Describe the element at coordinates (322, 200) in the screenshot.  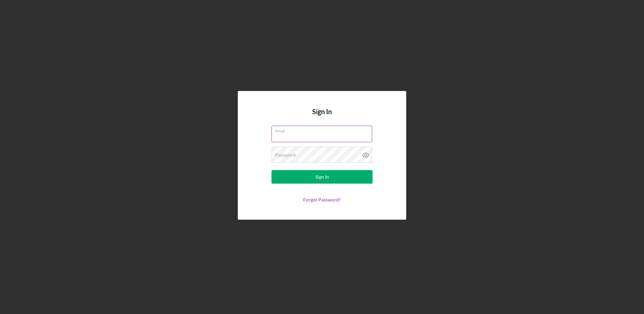
I see `a: Forgot Password?` at that location.